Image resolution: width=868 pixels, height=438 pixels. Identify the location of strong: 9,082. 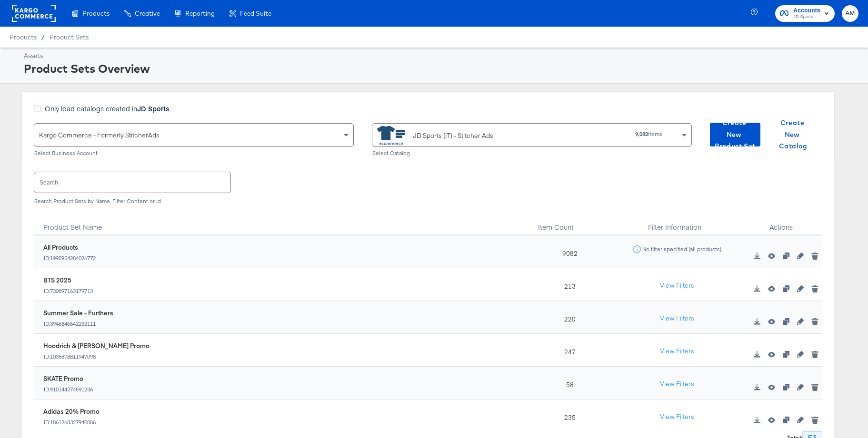
(641, 134).